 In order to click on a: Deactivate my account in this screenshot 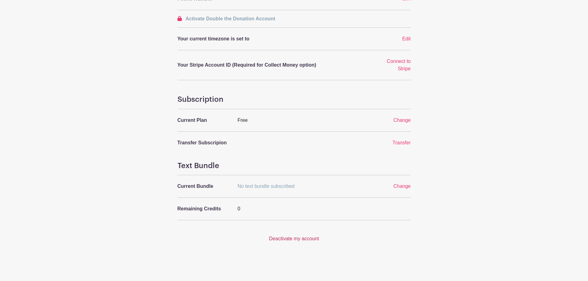, I will do `click(294, 239)`.